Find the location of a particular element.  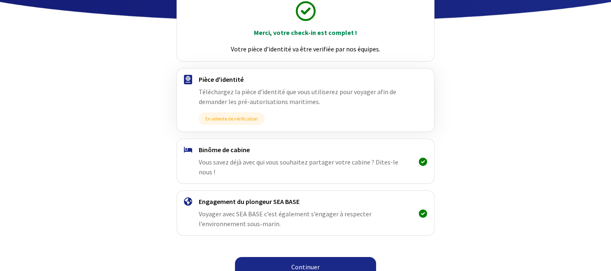

h4: Binôme de cabine is located at coordinates (305, 150).